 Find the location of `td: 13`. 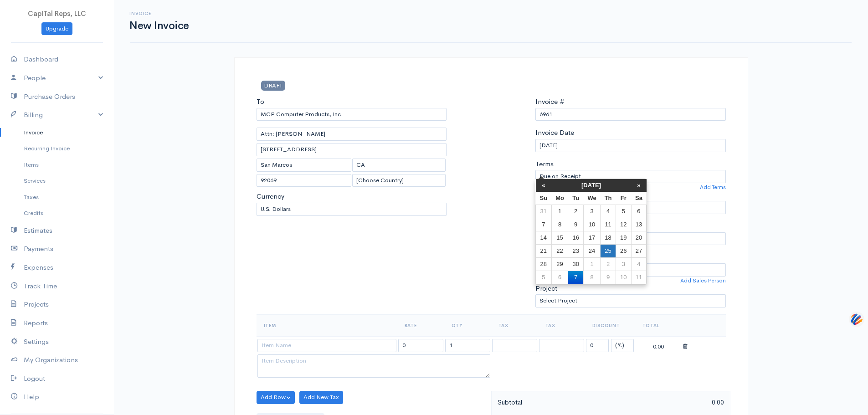

td: 13 is located at coordinates (639, 224).